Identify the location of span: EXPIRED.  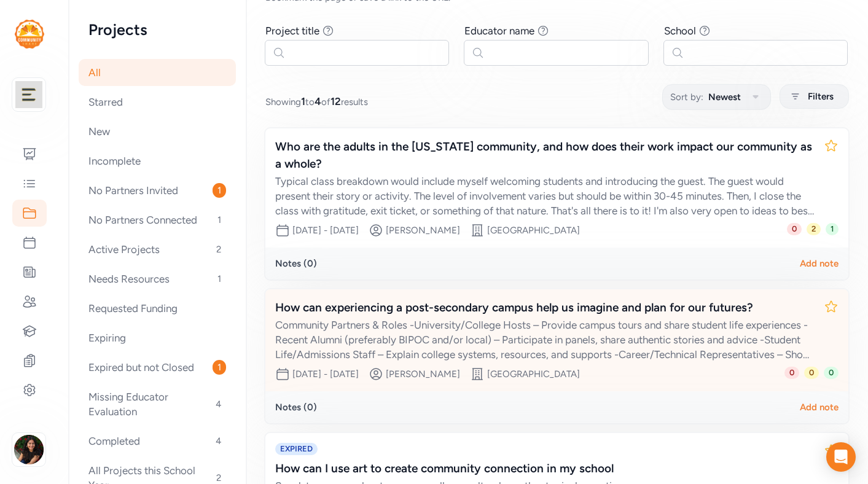
(296, 449).